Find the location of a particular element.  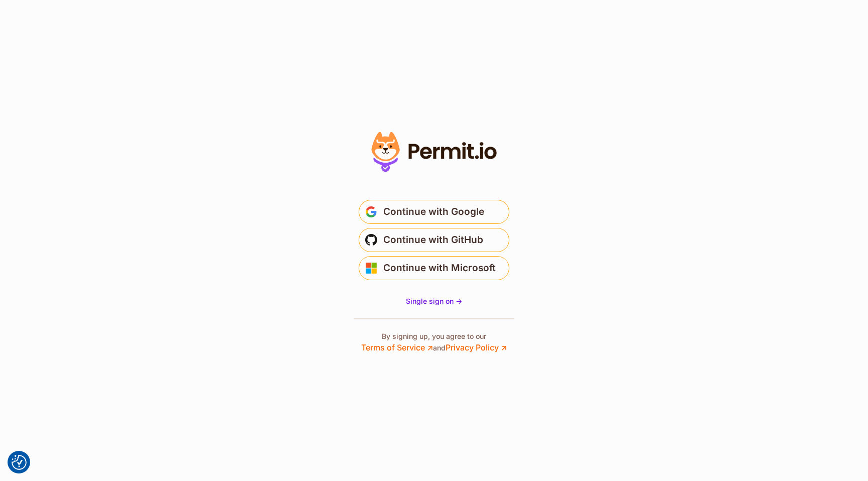

a: Single sign on -> is located at coordinates (434, 301).